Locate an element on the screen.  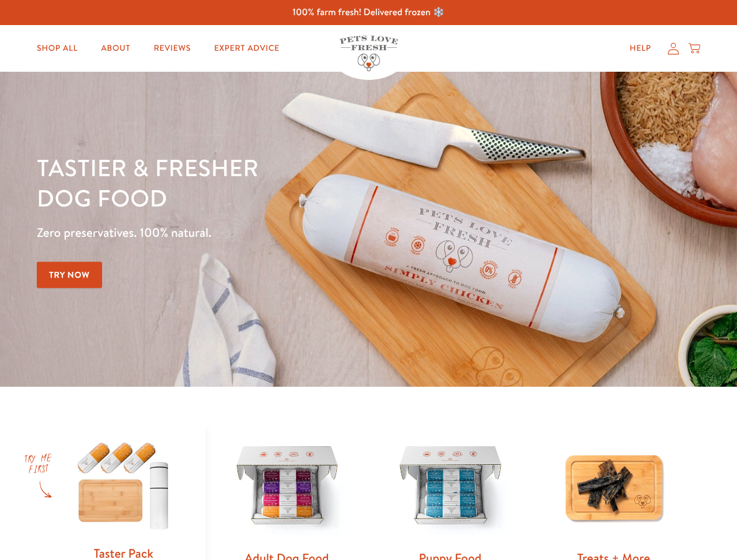
p: Zero preservatives. 100% natural. is located at coordinates (258, 233).